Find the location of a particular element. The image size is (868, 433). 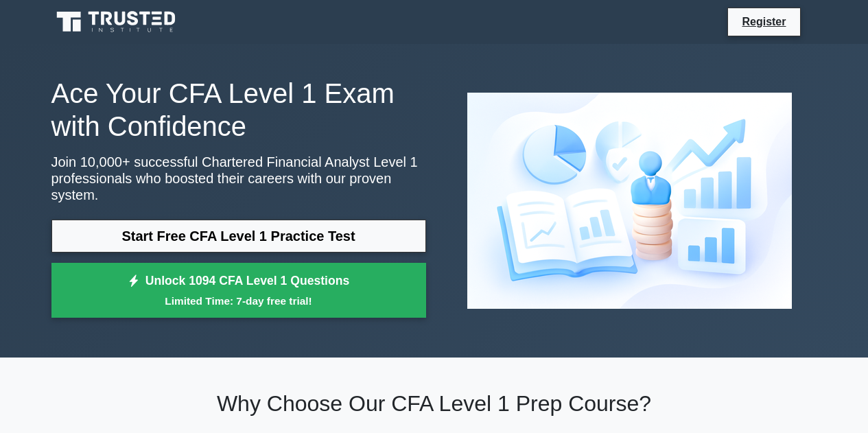

a: Start Free CFA Level 1 Practice Test is located at coordinates (239, 236).